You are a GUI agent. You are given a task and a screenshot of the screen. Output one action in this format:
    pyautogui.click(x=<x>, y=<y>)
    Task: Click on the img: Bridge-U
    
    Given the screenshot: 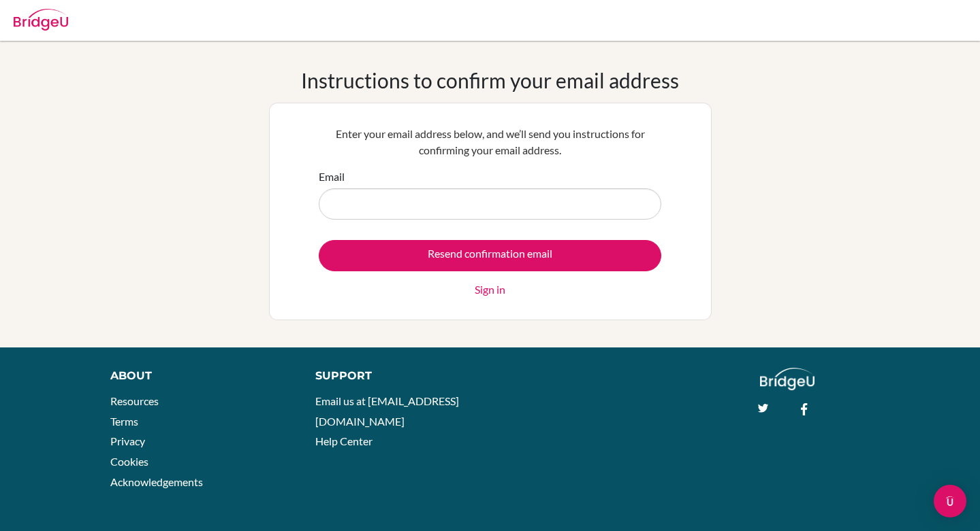 What is the action you would take?
    pyautogui.click(x=41, y=20)
    